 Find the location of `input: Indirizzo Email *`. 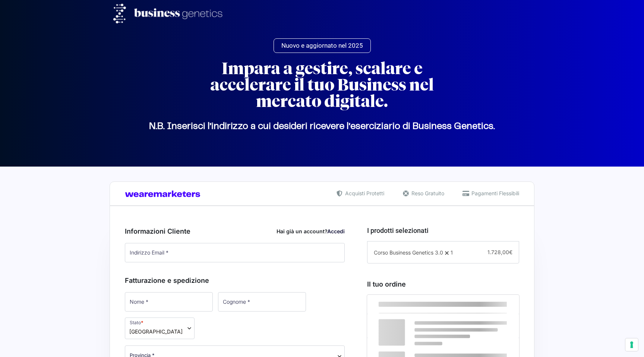

input: Indirizzo Email * is located at coordinates (235, 253).